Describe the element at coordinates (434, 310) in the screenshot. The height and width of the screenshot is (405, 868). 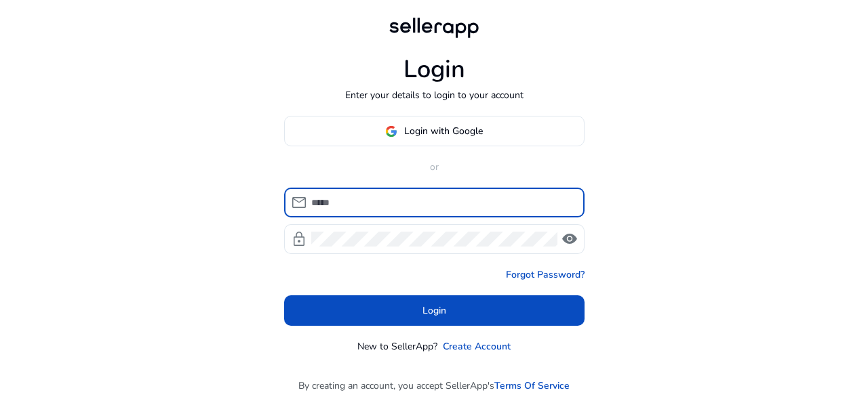
I see `button: Login` at that location.